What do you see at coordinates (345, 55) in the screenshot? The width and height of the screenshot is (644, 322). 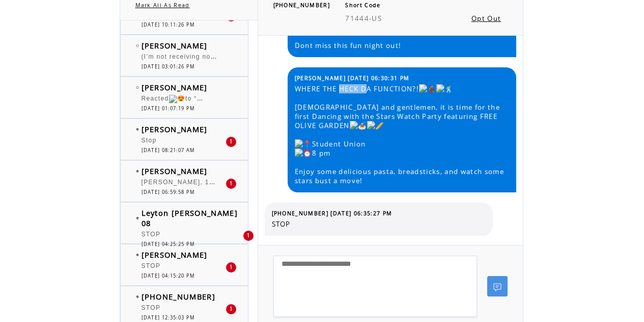 I see `span: (I’m not receiving notifications. If this is urgent, reply “urgent” to send a notification throug...` at bounding box center [345, 55].